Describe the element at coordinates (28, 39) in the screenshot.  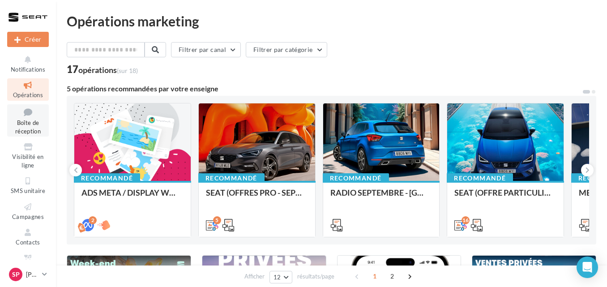
I see `button: Créer` at that location.